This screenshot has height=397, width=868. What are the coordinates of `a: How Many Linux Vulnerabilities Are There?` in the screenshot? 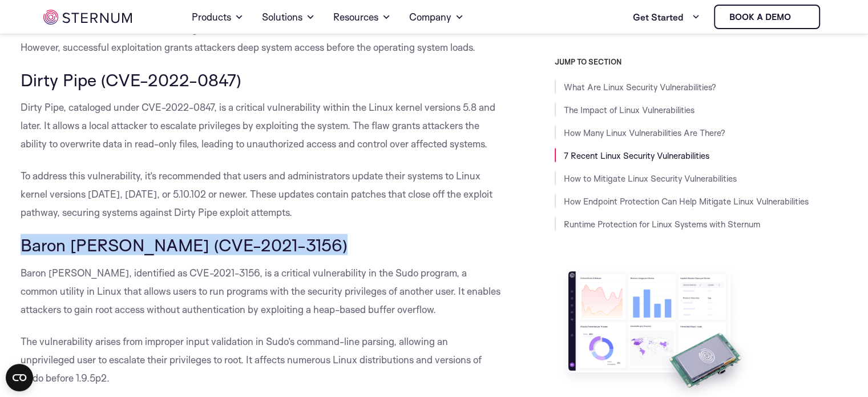 It's located at (644, 133).